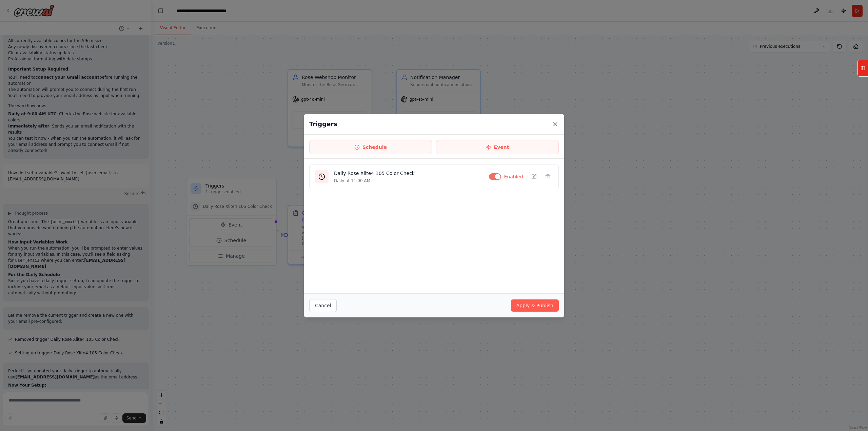 This screenshot has width=868, height=431. I want to click on button: Cancel, so click(323, 305).